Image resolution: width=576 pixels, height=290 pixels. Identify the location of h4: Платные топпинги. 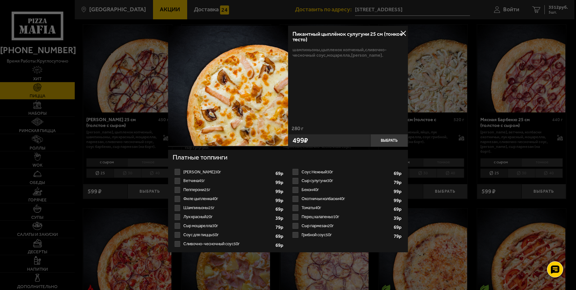
(287, 158).